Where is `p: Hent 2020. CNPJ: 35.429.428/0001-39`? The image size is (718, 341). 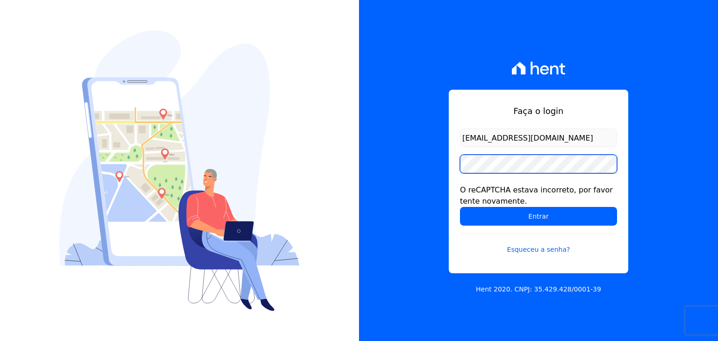 p: Hent 2020. CNPJ: 35.429.428/0001-39 is located at coordinates (539, 289).